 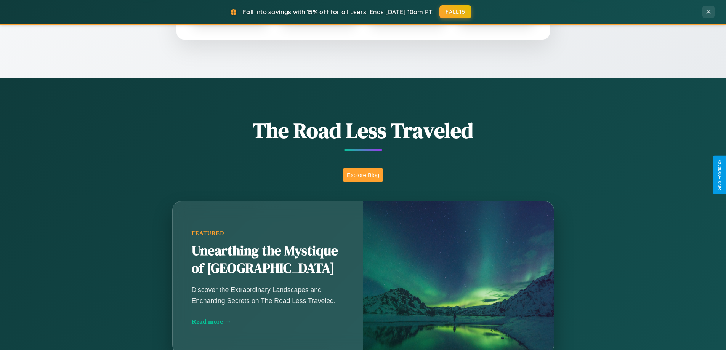 What do you see at coordinates (719, 175) in the screenshot?
I see `div: Give Feedback` at bounding box center [719, 175].